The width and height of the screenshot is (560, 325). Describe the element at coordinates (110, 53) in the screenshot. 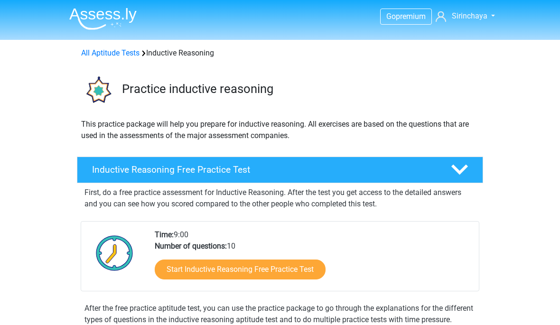

I see `a: All Aptitude Tests` at that location.